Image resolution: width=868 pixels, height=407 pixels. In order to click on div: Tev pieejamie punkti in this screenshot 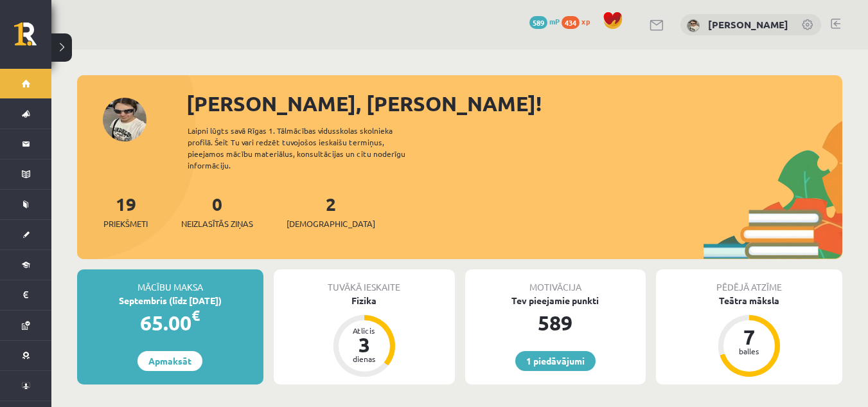, I will do `click(556, 300)`.